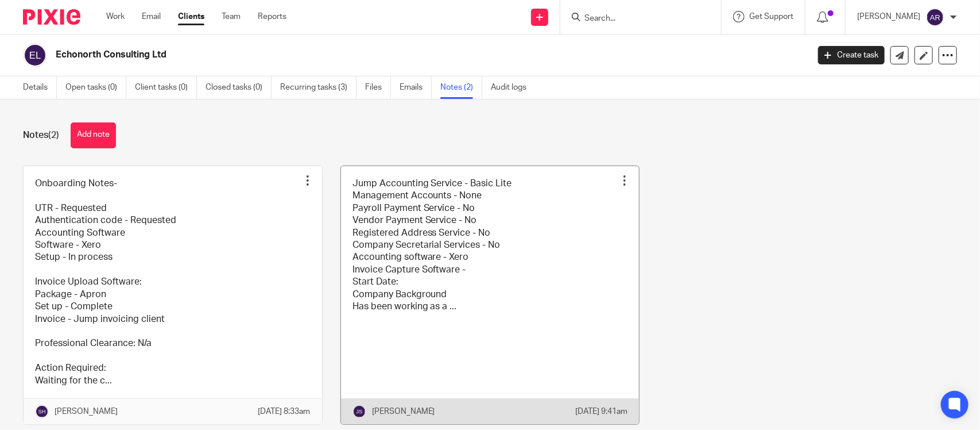 The width and height of the screenshot is (980, 430). I want to click on a: Audit logs, so click(513, 87).